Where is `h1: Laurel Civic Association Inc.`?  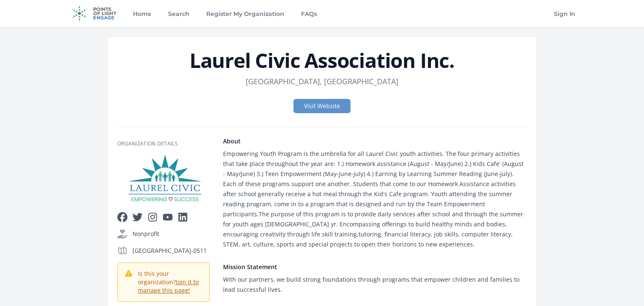 h1: Laurel Civic Association Inc. is located at coordinates (322, 60).